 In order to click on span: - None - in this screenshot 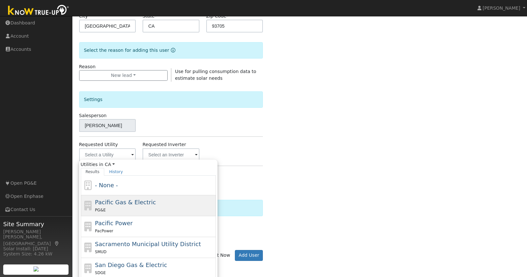, I will do `click(106, 185)`.